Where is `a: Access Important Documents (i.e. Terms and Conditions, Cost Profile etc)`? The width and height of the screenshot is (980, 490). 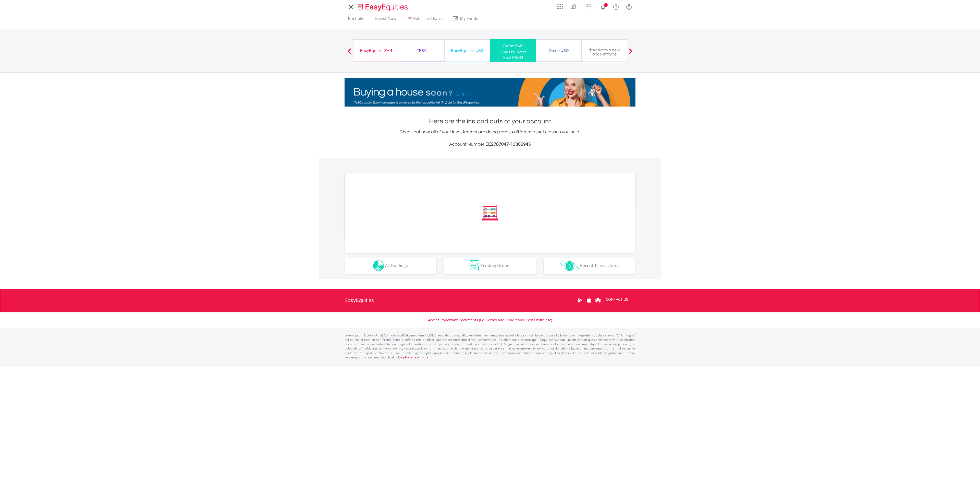 a: Access Important Documents (i.e. Terms and Conditions, Cost Profile etc) is located at coordinates (490, 320).